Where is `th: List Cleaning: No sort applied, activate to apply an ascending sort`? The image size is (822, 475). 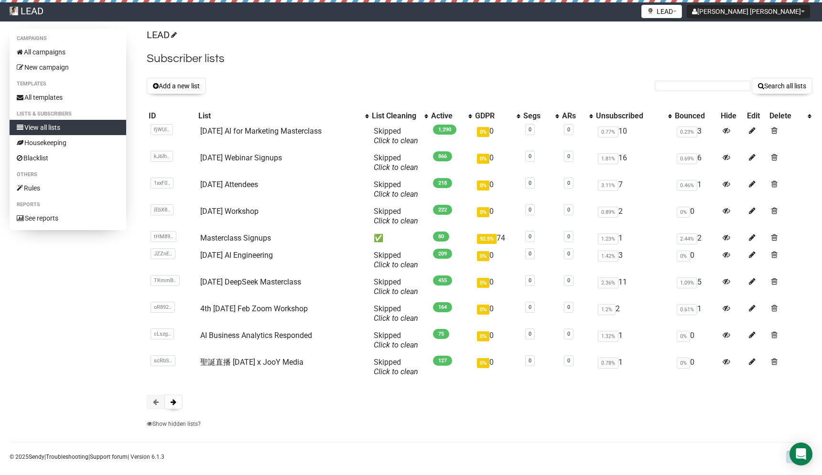 th: List Cleaning: No sort applied, activate to apply an ascending sort is located at coordinates (399, 116).